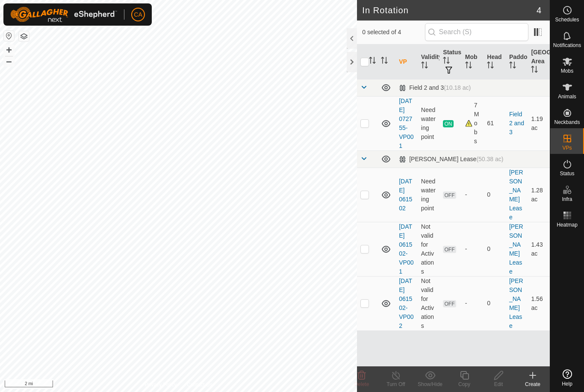 Image resolution: width=584 pixels, height=392 pixels. Describe the element at coordinates (533, 384) in the screenshot. I see `div: Create` at that location.